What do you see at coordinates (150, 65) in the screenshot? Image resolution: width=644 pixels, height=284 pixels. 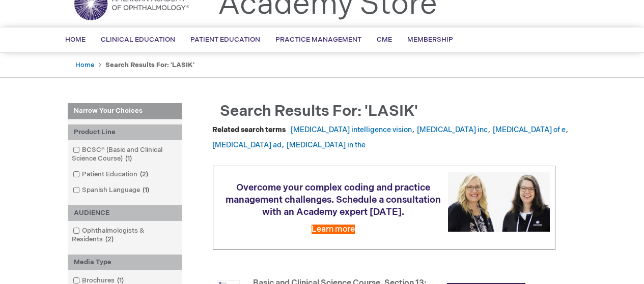 I see `strong: Search results for: 'LASIK'` at bounding box center [150, 65].